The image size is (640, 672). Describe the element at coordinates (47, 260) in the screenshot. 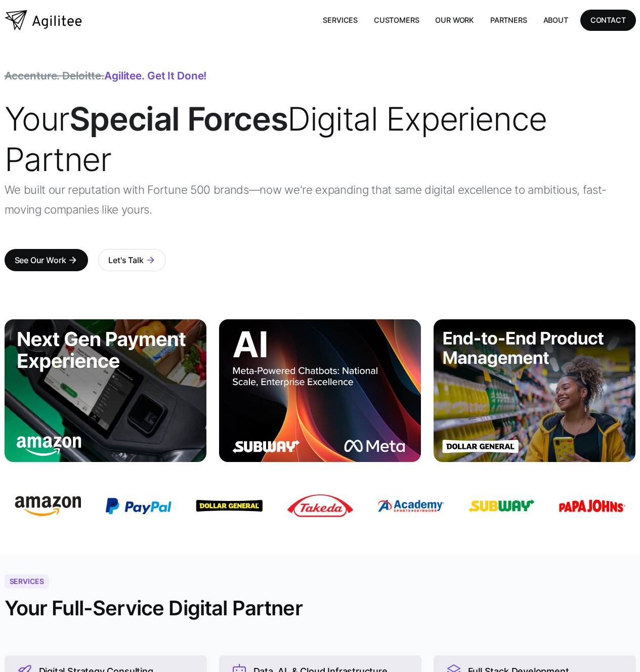

I see `a: See Our Workarrow_forward` at that location.